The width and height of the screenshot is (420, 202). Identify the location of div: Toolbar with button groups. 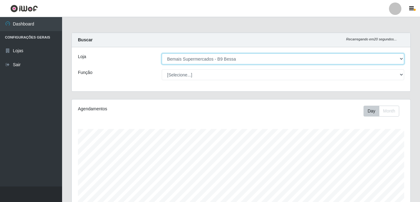
(384, 111).